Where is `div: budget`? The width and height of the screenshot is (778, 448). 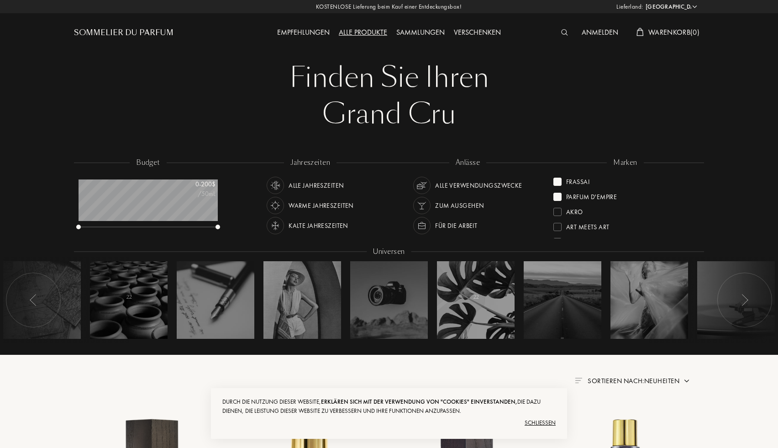 div: budget is located at coordinates (148, 163).